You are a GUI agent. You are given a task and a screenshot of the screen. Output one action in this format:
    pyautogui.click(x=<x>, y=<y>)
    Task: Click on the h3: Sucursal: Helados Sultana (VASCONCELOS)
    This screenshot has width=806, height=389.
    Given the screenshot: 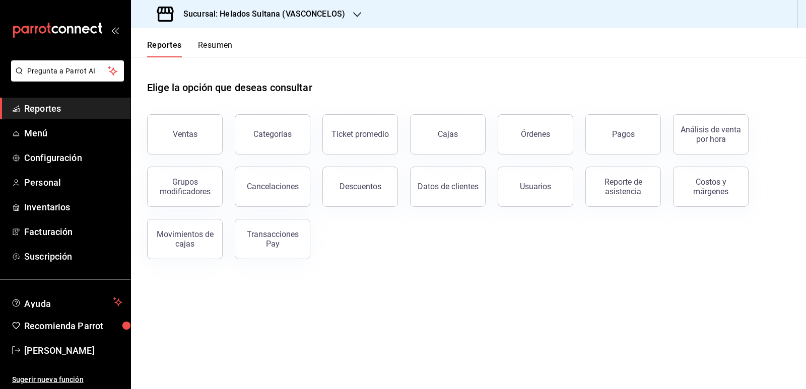 What is the action you would take?
    pyautogui.click(x=260, y=14)
    